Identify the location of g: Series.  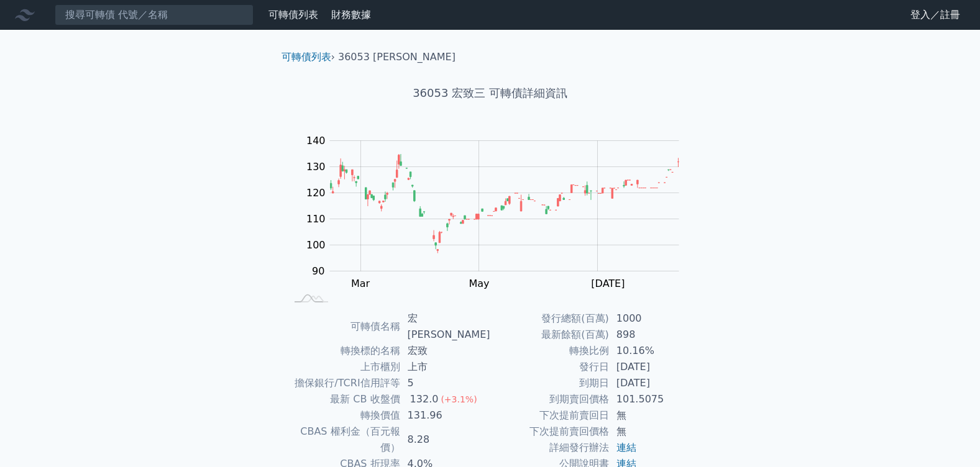
(504, 204).